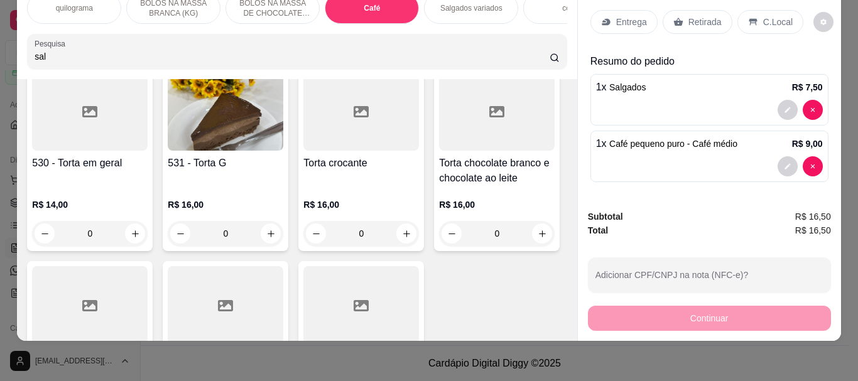 This screenshot has height=381, width=858. I want to click on label: Pesquisa, so click(52, 43).